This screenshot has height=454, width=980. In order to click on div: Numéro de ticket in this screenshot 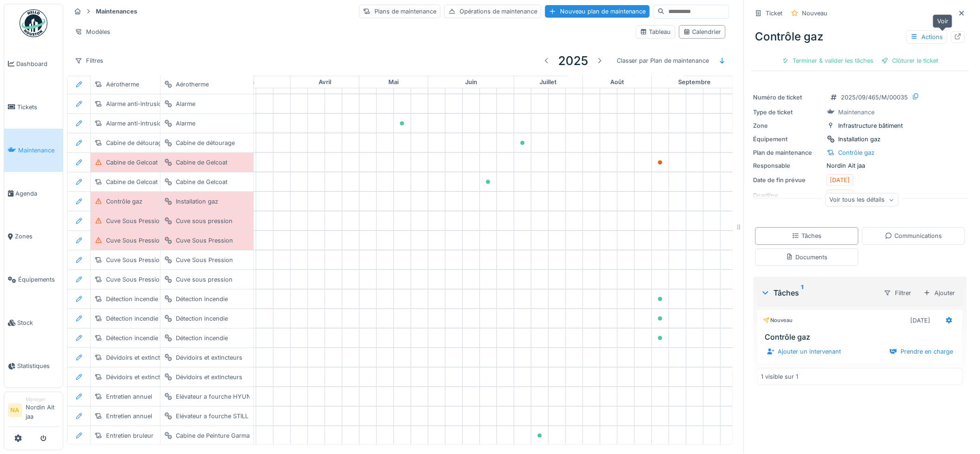, I will do `click(788, 97)`.